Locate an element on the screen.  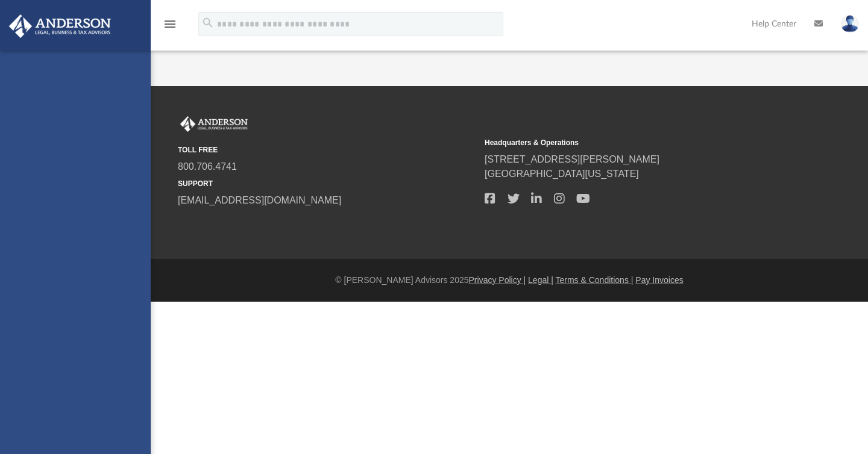
small: Headquarters & Operations is located at coordinates (633, 143).